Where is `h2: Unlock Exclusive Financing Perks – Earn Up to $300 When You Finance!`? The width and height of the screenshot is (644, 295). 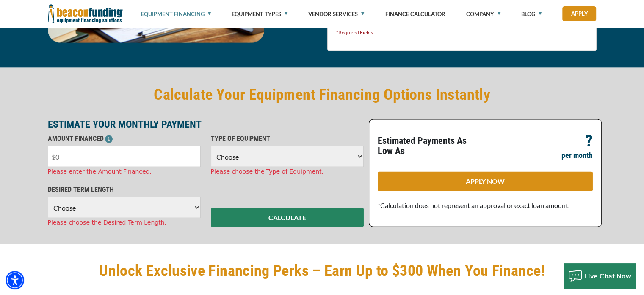 h2: Unlock Exclusive Financing Perks – Earn Up to $300 When You Finance! is located at coordinates (322, 270).